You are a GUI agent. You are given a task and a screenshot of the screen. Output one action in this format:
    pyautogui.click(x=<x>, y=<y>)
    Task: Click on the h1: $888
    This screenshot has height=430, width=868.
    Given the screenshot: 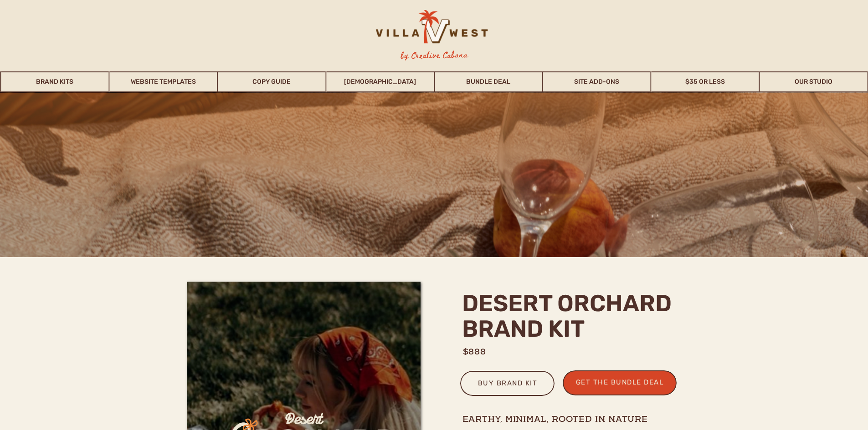 What is the action you would take?
    pyautogui.click(x=487, y=352)
    